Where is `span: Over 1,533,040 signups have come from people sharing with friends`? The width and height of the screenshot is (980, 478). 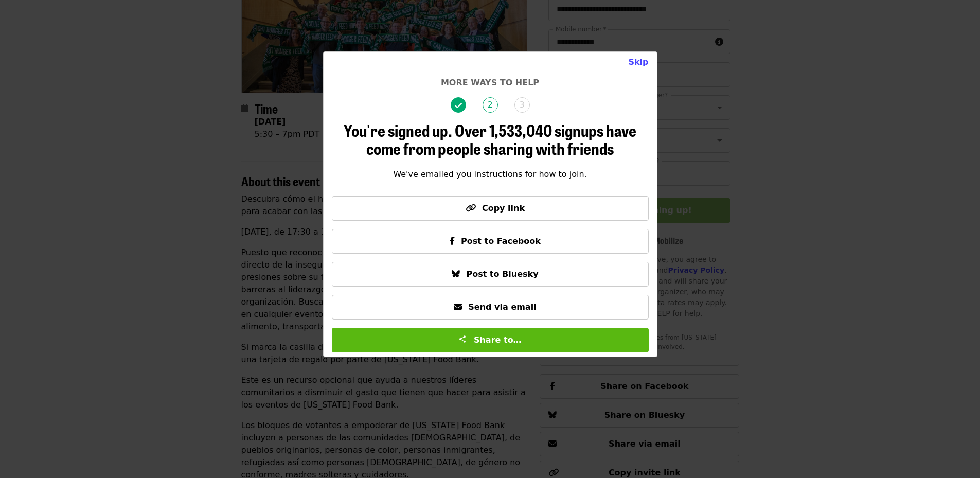
span: Over 1,533,040 signups have come from people sharing with friends is located at coordinates (501, 139).